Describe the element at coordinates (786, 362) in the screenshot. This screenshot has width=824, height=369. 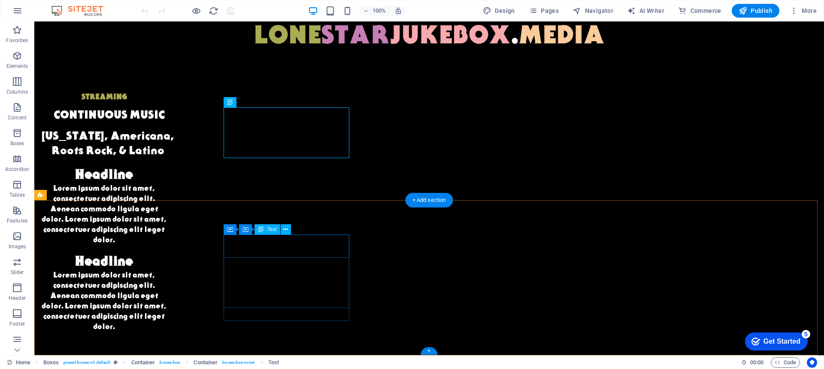
I see `button: Code` at that location.